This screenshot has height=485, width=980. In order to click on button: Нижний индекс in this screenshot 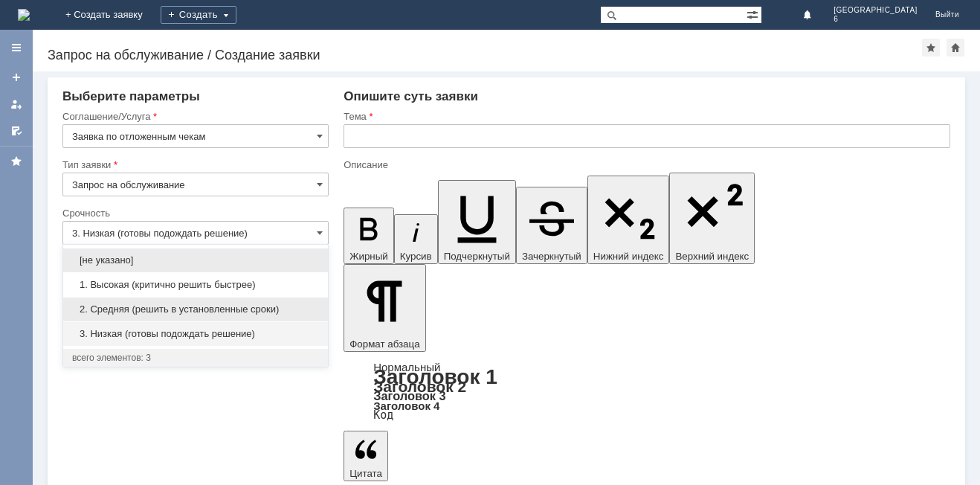, I will do `click(628, 220)`.